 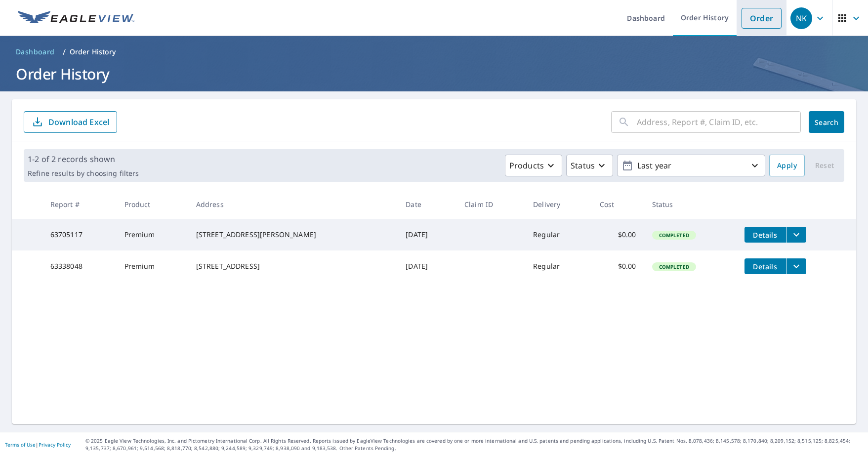 I want to click on button: Products, so click(x=534, y=166).